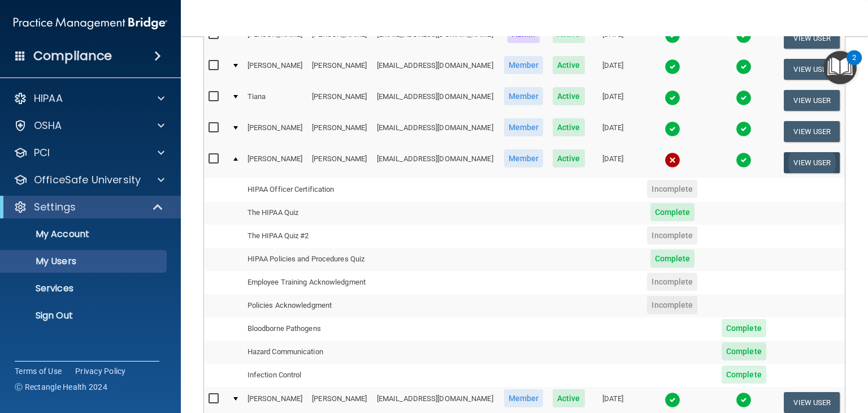 Image resolution: width=868 pixels, height=413 pixels. I want to click on div: 2, so click(854, 65).